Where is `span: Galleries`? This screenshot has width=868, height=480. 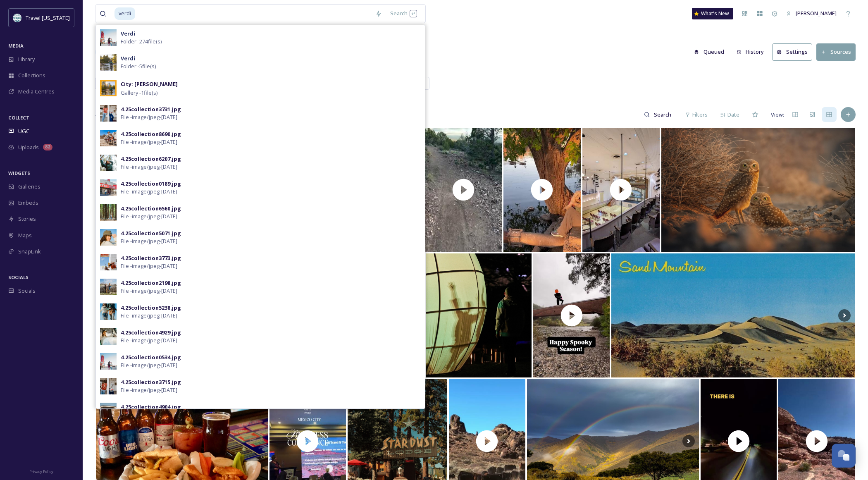 span: Galleries is located at coordinates (29, 187).